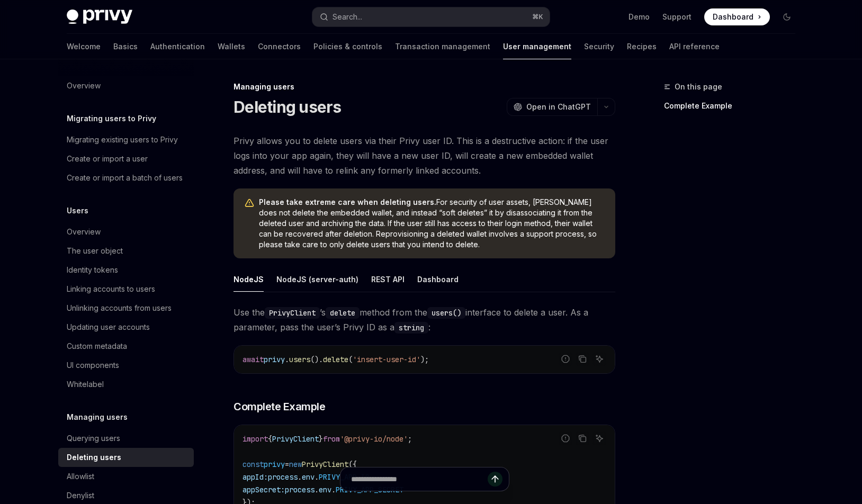 The width and height of the screenshot is (862, 504). I want to click on code: users(), so click(446, 312).